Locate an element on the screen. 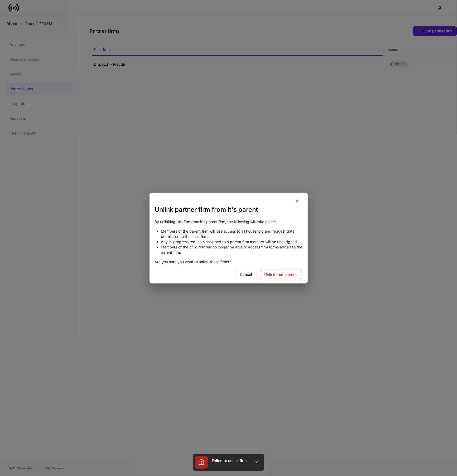 The width and height of the screenshot is (457, 476). p: Members of the child firm will no longer be able to access firm forms added to the parent firm. is located at coordinates (232, 249).